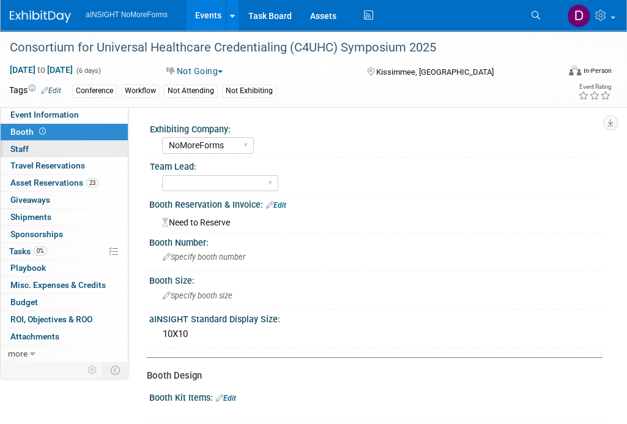  Describe the element at coordinates (37, 234) in the screenshot. I see `span: Sponsorships` at that location.